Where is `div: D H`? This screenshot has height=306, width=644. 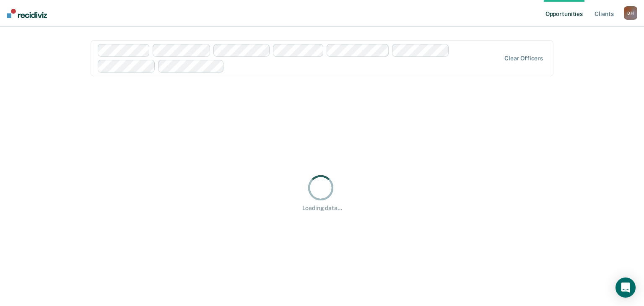 div: D H is located at coordinates (631, 13).